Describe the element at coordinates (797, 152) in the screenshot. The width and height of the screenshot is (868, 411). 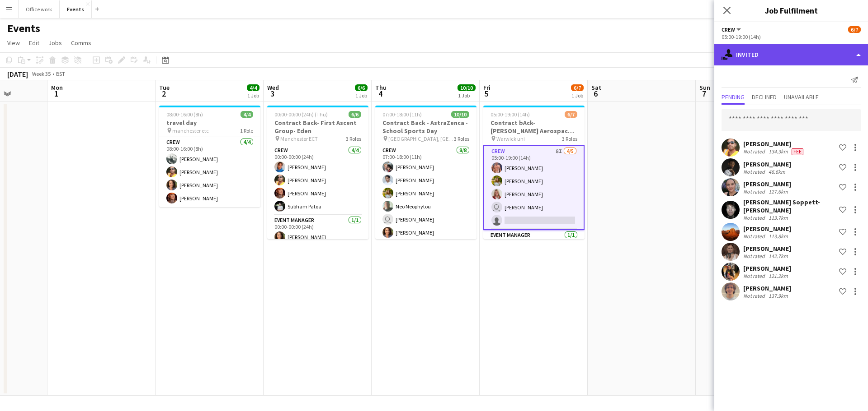
I see `span: Fee` at that location.